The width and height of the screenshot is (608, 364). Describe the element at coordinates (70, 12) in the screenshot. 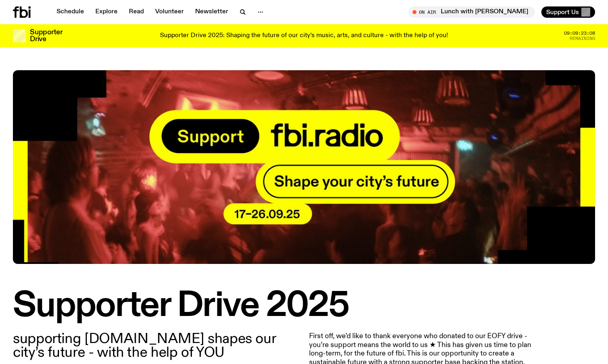

I see `a: Schedule` at that location.